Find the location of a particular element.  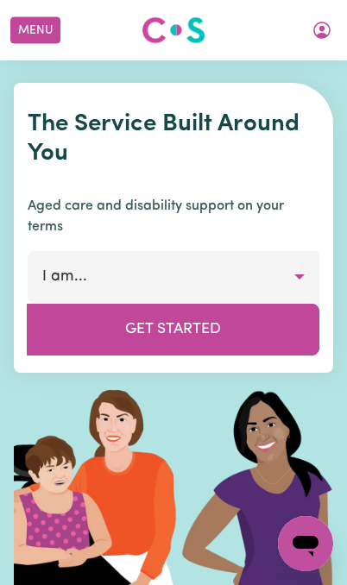

h1: The Service Built Around You is located at coordinates (174, 139).